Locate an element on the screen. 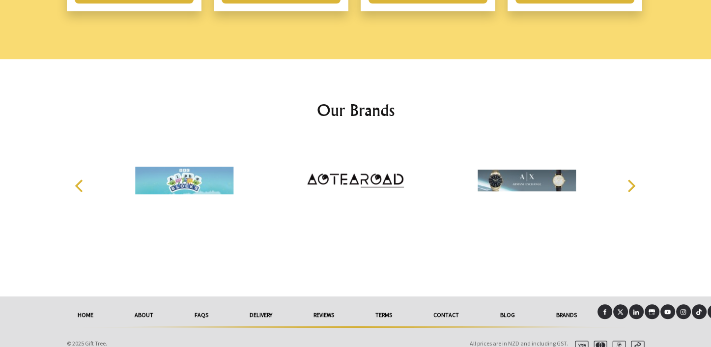 This screenshot has height=347, width=711. a: Contact is located at coordinates (446, 315).